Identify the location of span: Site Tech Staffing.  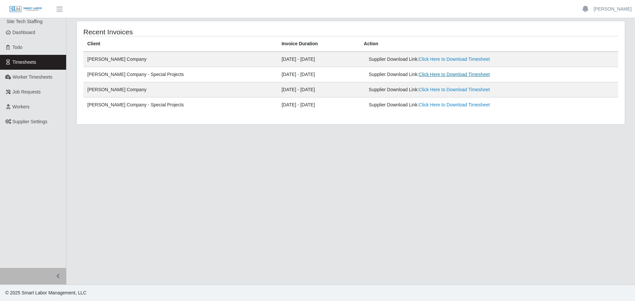
(24, 22).